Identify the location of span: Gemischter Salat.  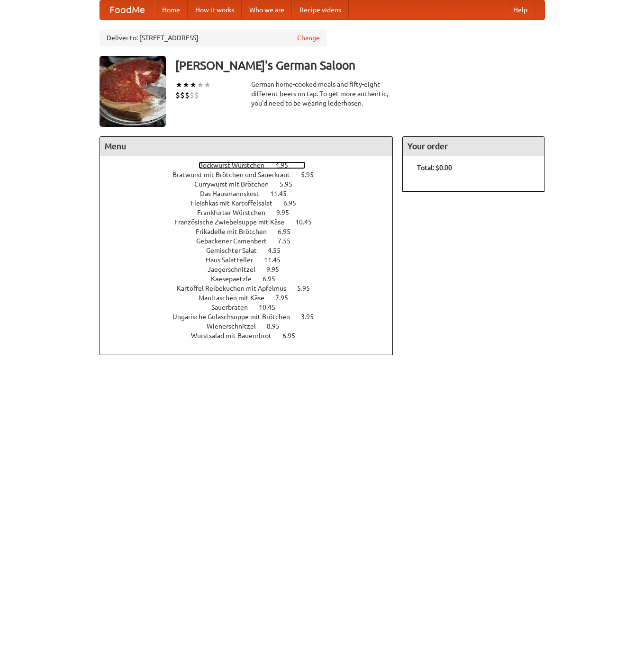
(236, 251).